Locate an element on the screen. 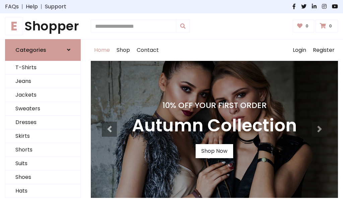  a: Register is located at coordinates (323, 50).